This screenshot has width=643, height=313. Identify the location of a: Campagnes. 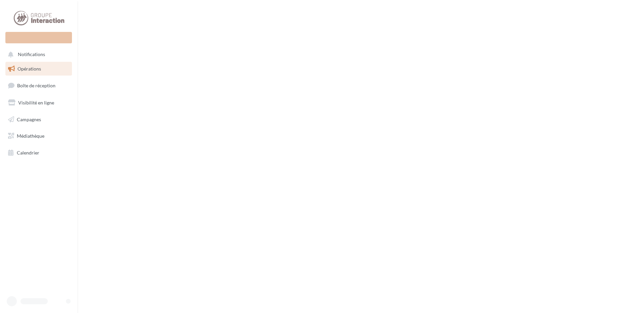
(39, 120).